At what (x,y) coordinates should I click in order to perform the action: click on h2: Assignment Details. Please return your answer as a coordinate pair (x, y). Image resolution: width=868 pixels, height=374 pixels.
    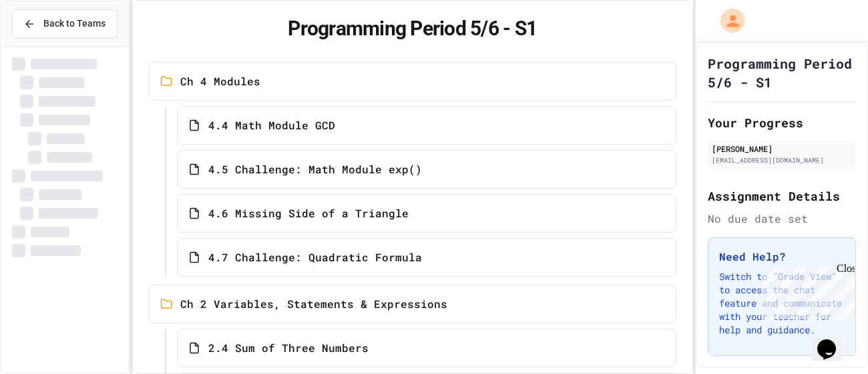
    Looking at the image, I should click on (781, 196).